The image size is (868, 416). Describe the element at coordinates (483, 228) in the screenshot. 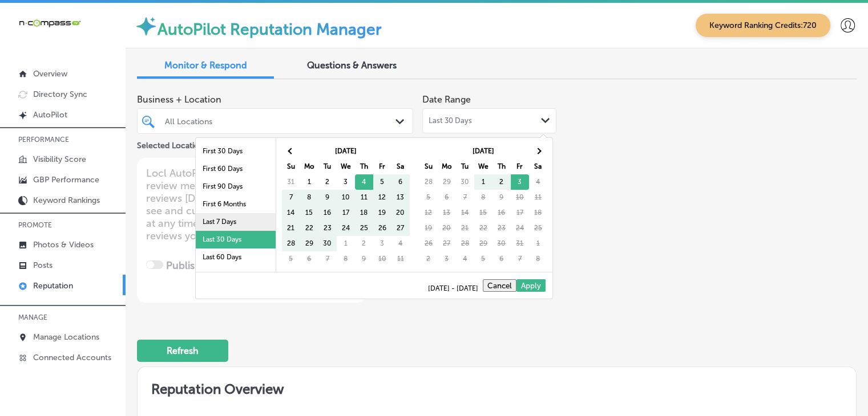

I see `td: 22` at that location.